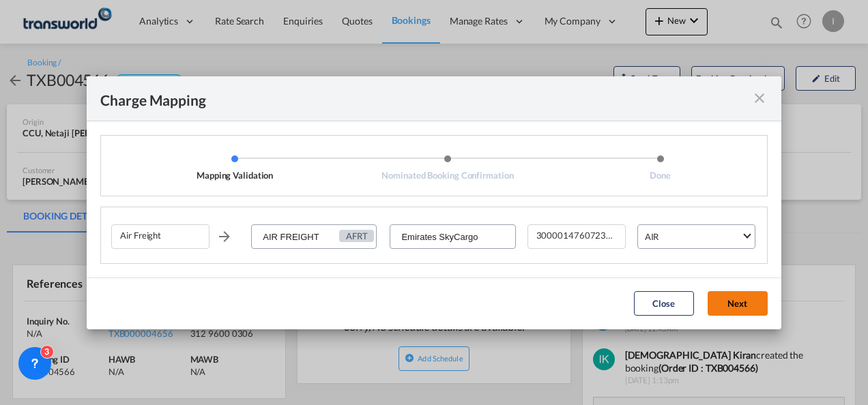 This screenshot has height=405, width=868. I want to click on input: Select Service Provider, so click(453, 238).